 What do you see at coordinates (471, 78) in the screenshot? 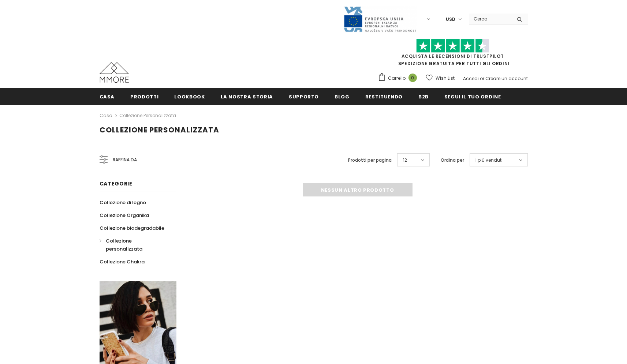
I see `a: Accedi` at bounding box center [471, 78].